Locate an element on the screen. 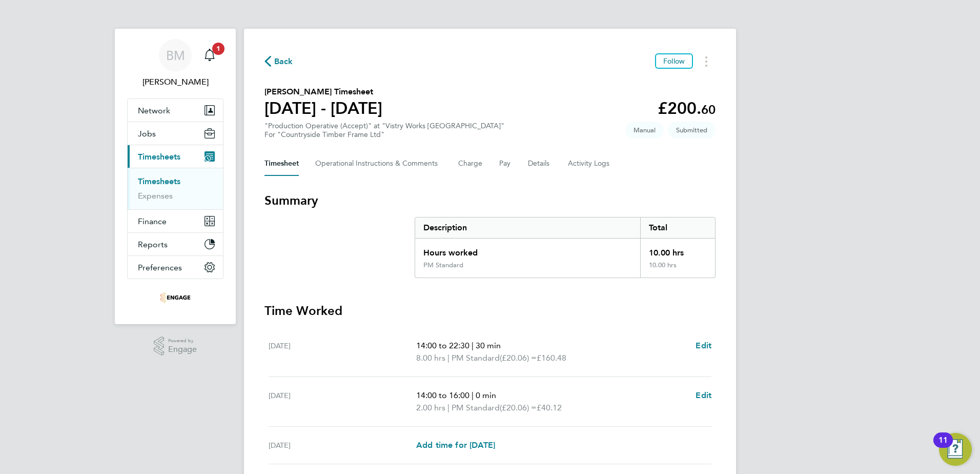 The width and height of the screenshot is (980, 474). span: Finance is located at coordinates (153, 221).